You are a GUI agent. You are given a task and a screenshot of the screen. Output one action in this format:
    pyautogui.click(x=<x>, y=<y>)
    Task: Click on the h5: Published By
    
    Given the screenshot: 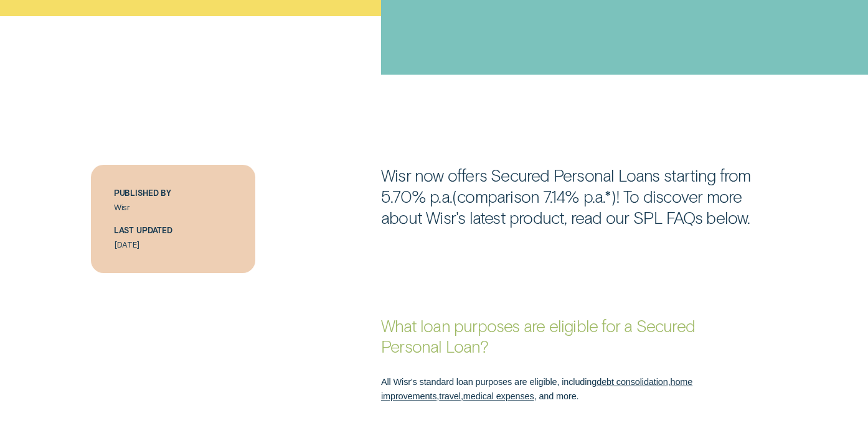 What is the action you would take?
    pyautogui.click(x=173, y=193)
    